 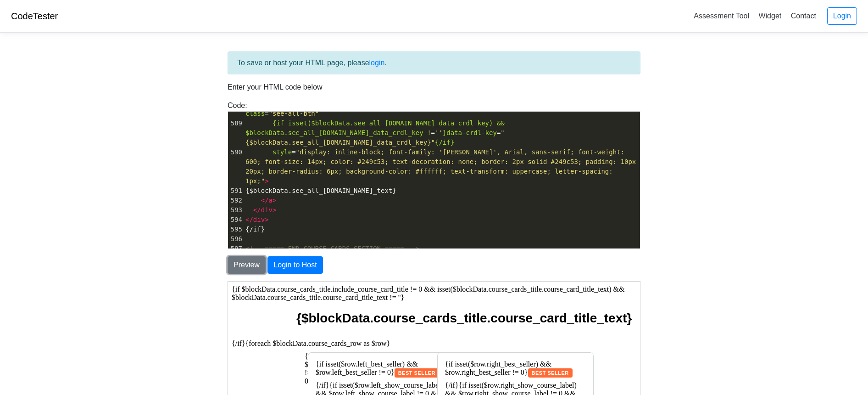 I want to click on p: Enter your HTML code below, so click(x=434, y=87).